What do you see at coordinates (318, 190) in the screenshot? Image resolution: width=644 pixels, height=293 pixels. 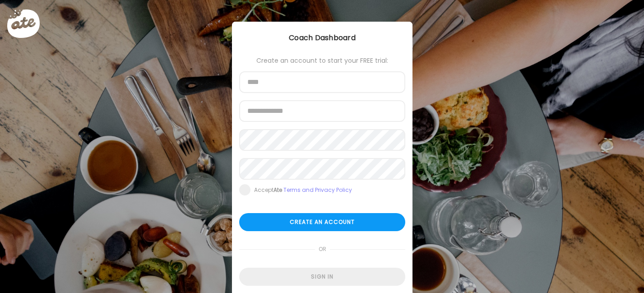 I see `a: Terms and Privacy Policy` at bounding box center [318, 190].